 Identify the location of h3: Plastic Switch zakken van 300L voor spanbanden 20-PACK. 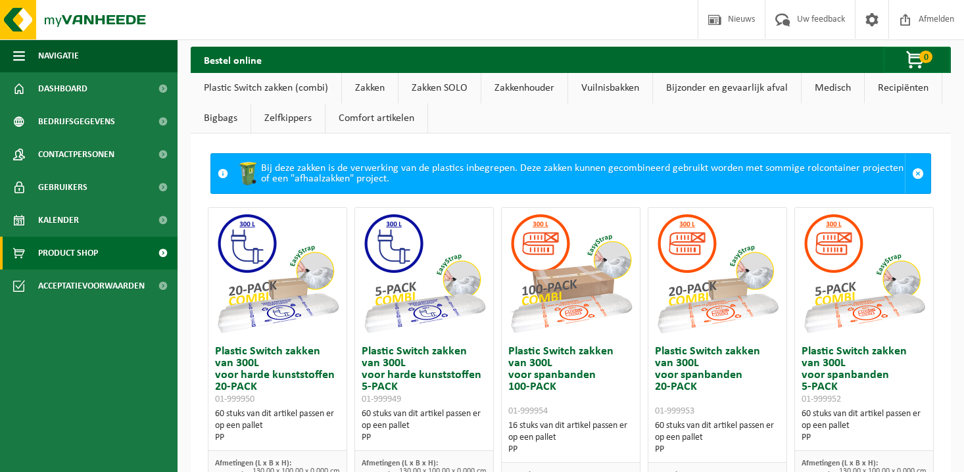
(717, 381).